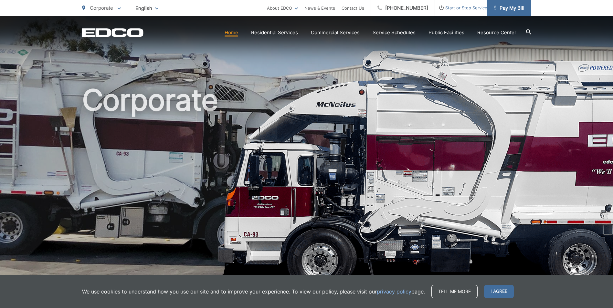 The width and height of the screenshot is (613, 308). Describe the element at coordinates (394, 33) in the screenshot. I see `a: Service Schedules` at that location.